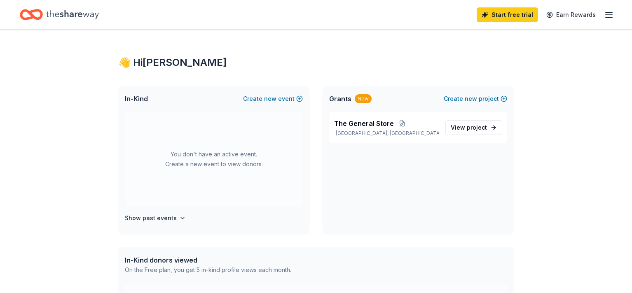 The image size is (632, 293). Describe the element at coordinates (363, 99) in the screenshot. I see `div: New` at that location.